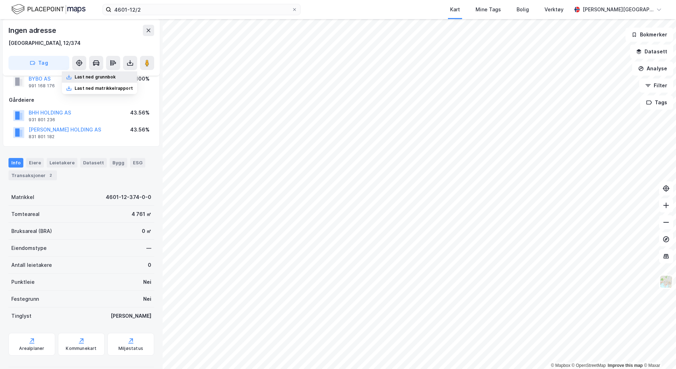 The image size is (676, 369). Describe the element at coordinates (16, 163) in the screenshot. I see `div: Info` at that location.